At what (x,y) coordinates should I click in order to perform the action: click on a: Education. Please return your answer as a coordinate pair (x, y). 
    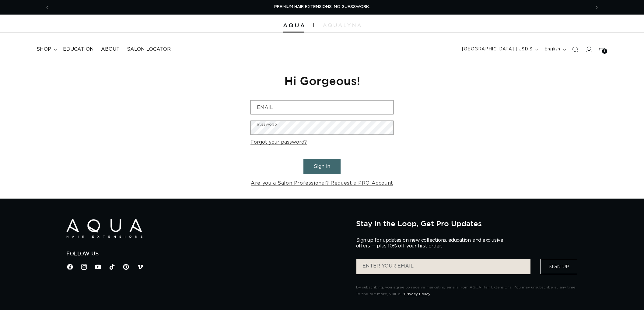
    Looking at the image, I should click on (78, 49).